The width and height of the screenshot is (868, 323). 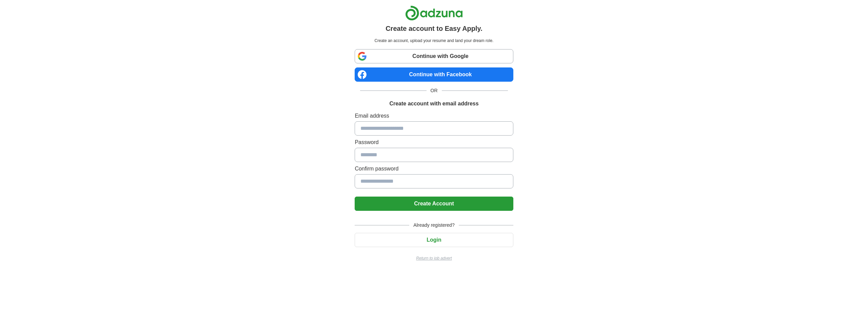 I want to click on p: Return to job advert, so click(x=434, y=258).